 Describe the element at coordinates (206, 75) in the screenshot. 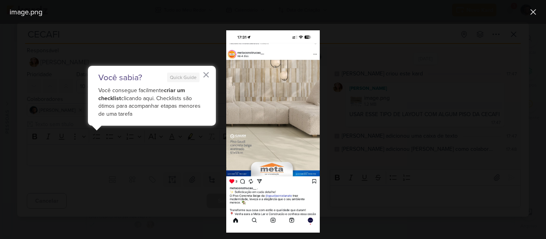

I see `button: Fechar` at that location.